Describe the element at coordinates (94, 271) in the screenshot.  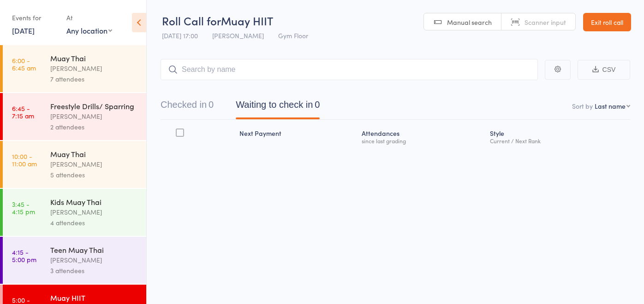
I see `div: 3 attendees` at that location.